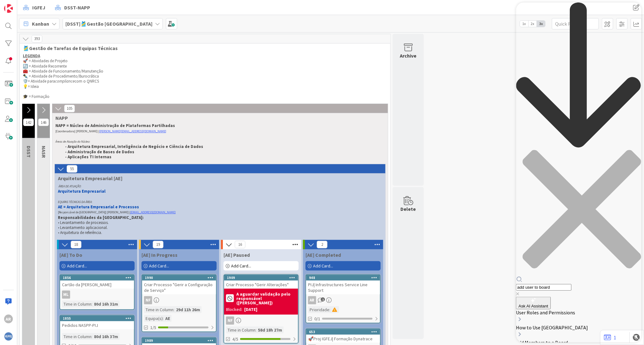 This screenshot has height=345, width=644. What do you see at coordinates (44, 152) in the screenshot?
I see `span: NASR` at bounding box center [44, 152].